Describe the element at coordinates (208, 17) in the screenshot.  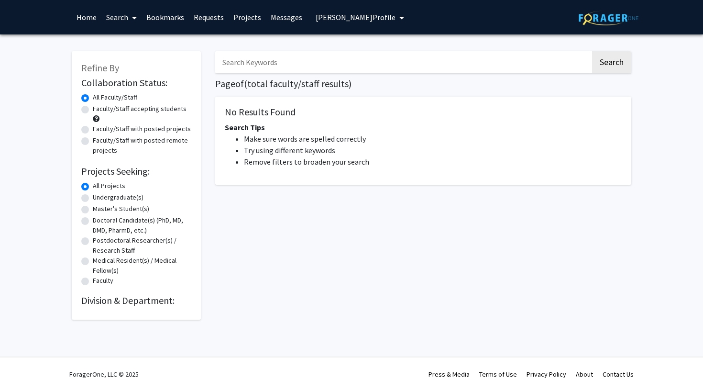
I see `a: Requests` at that location.